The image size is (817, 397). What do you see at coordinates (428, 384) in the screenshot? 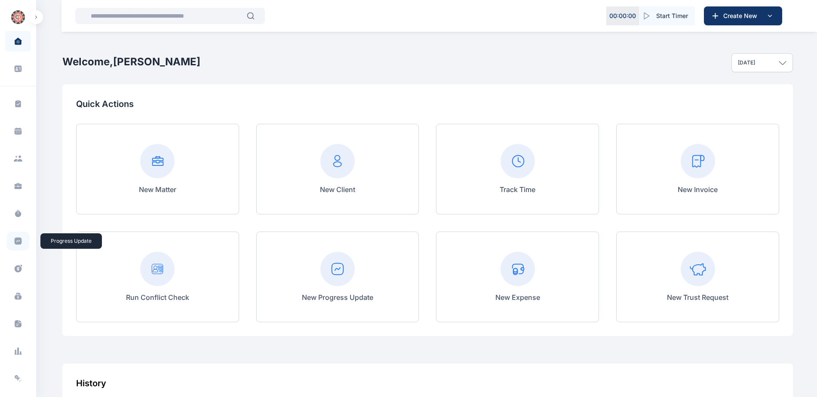
I see `div: History` at bounding box center [428, 384].